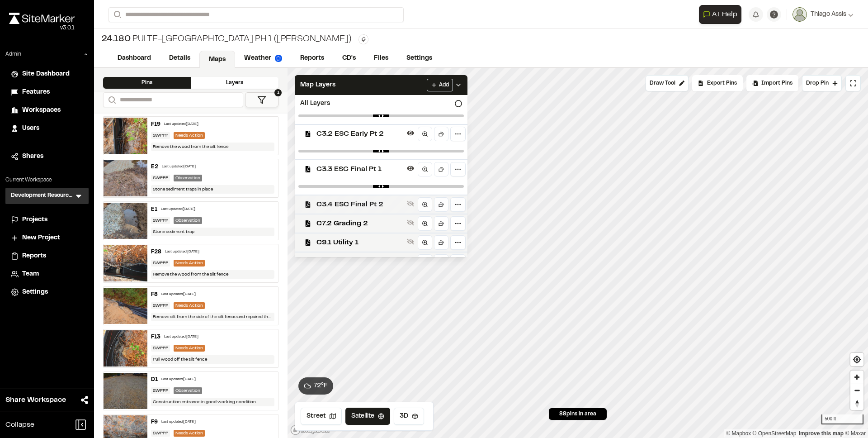 This screenshot has width=868, height=438. I want to click on p: Current Workspace, so click(47, 180).